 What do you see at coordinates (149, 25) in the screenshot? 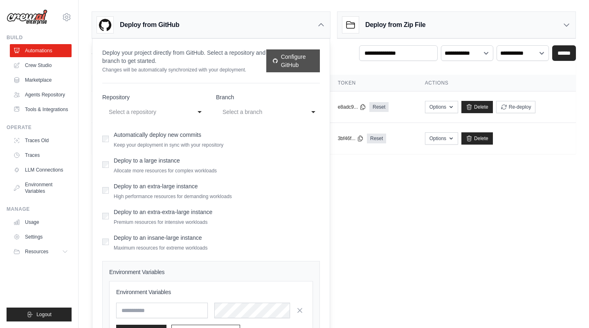
I see `h3: Deploy from GitHub` at bounding box center [149, 25].